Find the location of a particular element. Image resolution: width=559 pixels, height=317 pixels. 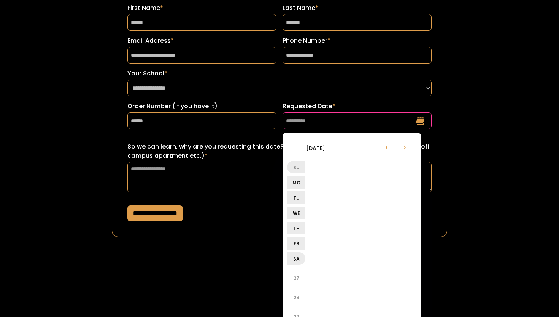

li: 27 is located at coordinates (296, 277).